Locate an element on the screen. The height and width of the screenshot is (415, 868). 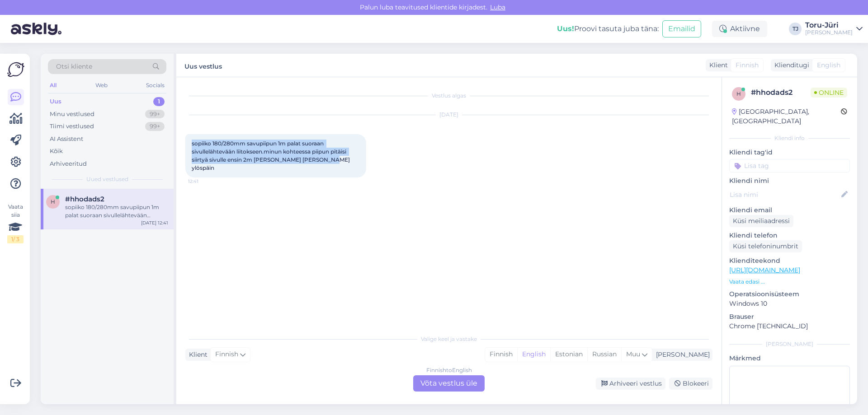
div: Kõik is located at coordinates (56, 152).